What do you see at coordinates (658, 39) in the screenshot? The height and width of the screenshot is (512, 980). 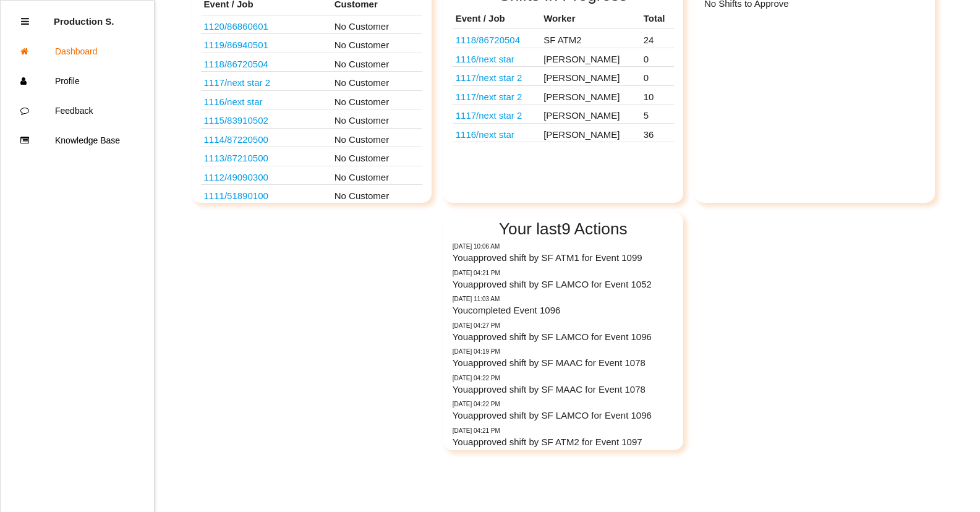 I see `td: 24` at bounding box center [658, 39].